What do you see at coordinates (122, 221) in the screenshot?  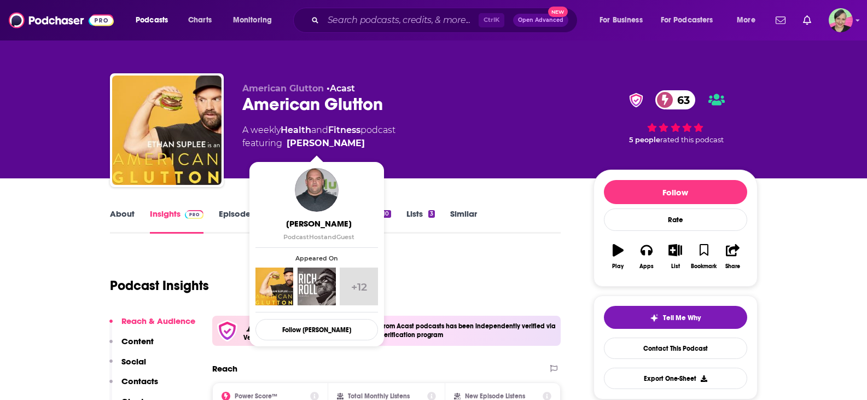 I see `a: About` at bounding box center [122, 221].